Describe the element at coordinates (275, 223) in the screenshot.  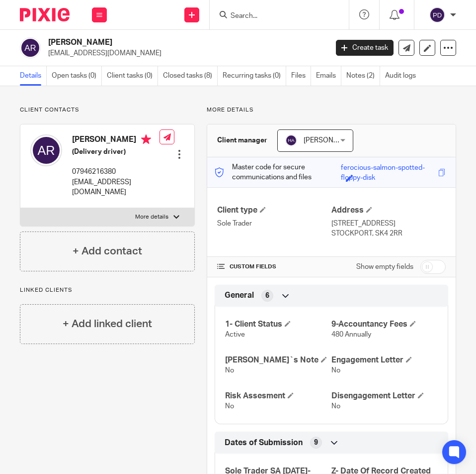
I see `p: Sole Trader` at that location.